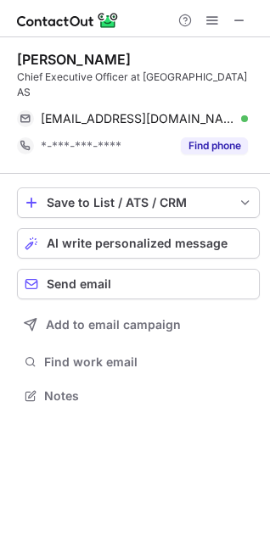 Image resolution: width=270 pixels, height=541 pixels. I want to click on button: Send email, so click(138, 284).